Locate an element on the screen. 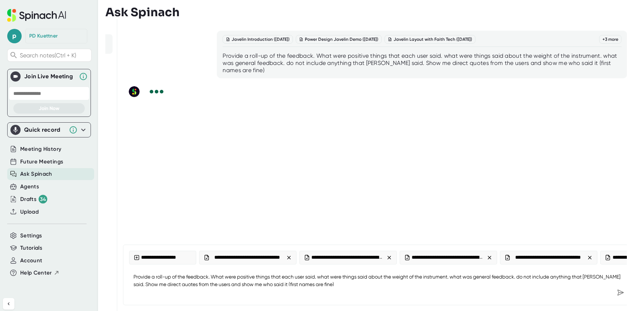  div: PD Kuettner is located at coordinates (43, 36).